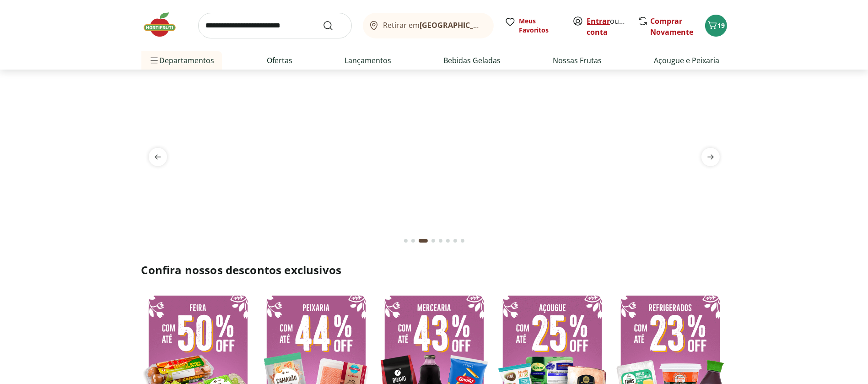 The width and height of the screenshot is (868, 384). I want to click on button: Menu, so click(154, 61).